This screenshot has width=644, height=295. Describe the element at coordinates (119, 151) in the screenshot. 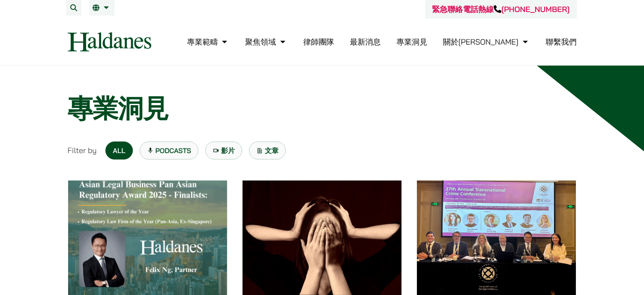

I see `a: All` at that location.